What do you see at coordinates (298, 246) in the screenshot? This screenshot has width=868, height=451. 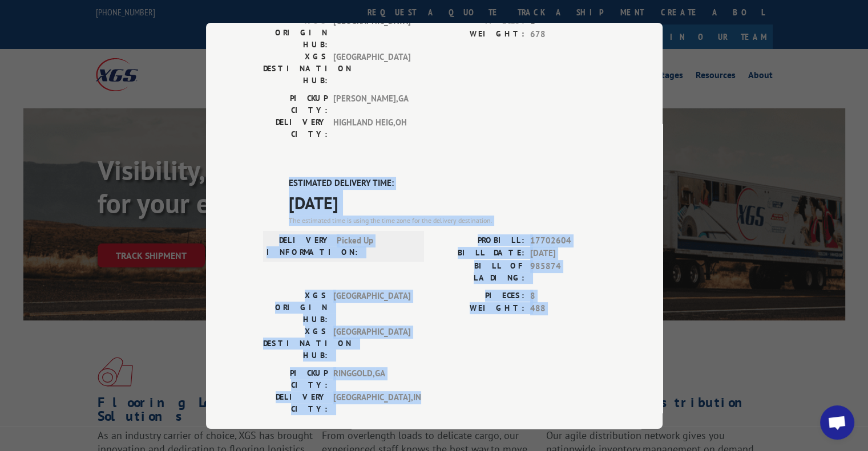 I see `label: DELIVERY INFORMATION:` at bounding box center [298, 246].